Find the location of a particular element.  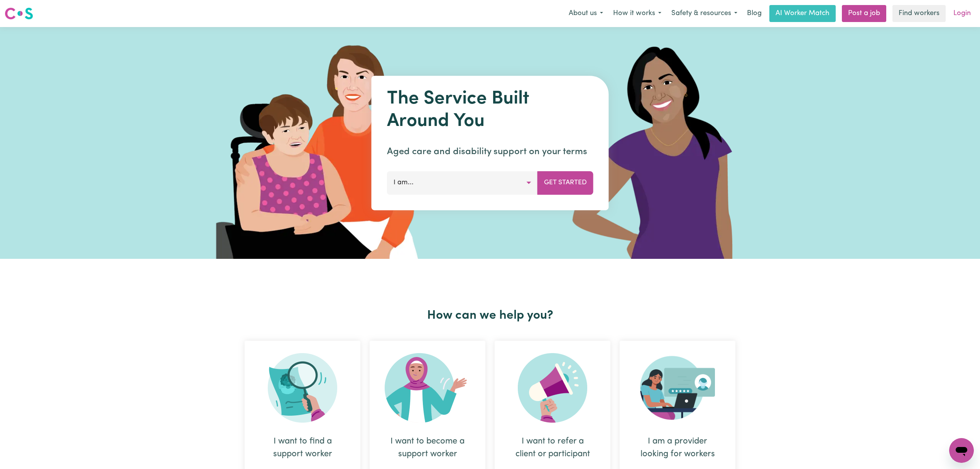

p: Aged care and disability support on your terms is located at coordinates (490, 152).